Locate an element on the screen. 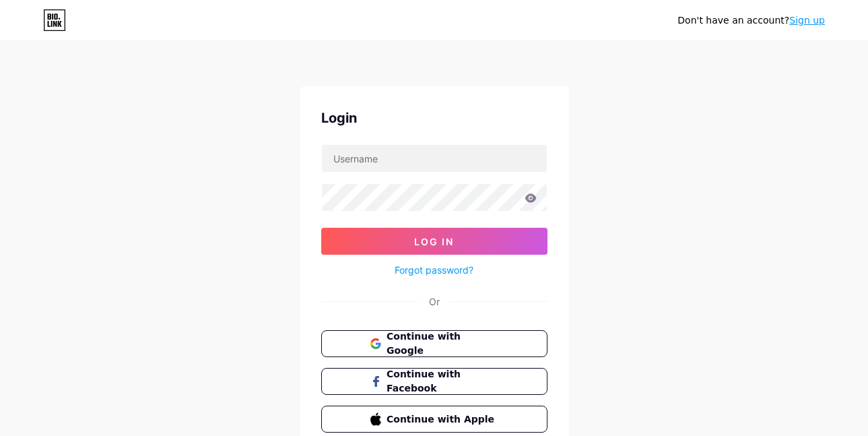 Image resolution: width=868 pixels, height=436 pixels. button: Continue with Facebook is located at coordinates (434, 381).